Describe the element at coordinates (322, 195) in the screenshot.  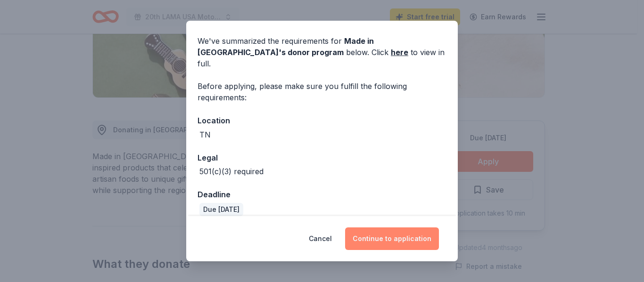
I see `div: Deadline` at that location.